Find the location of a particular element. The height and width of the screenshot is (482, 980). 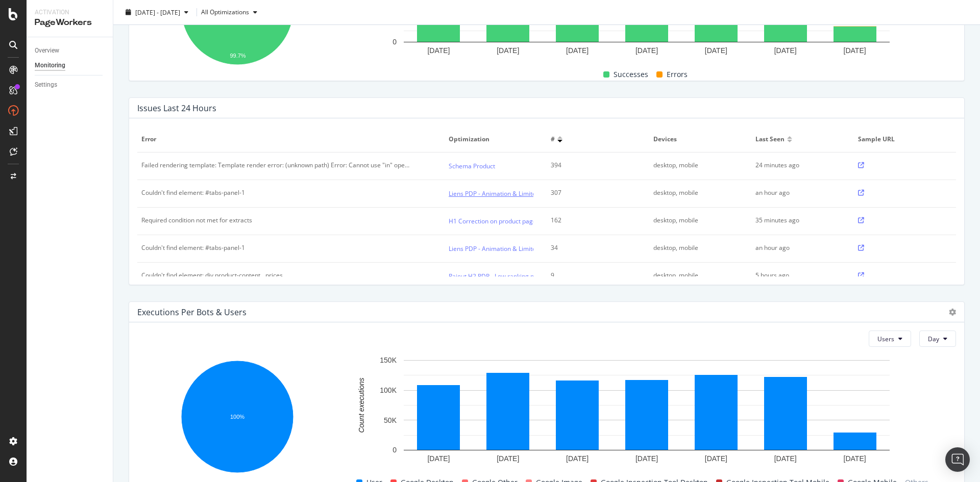

div: 35 minutes ago is located at coordinates (798, 221).